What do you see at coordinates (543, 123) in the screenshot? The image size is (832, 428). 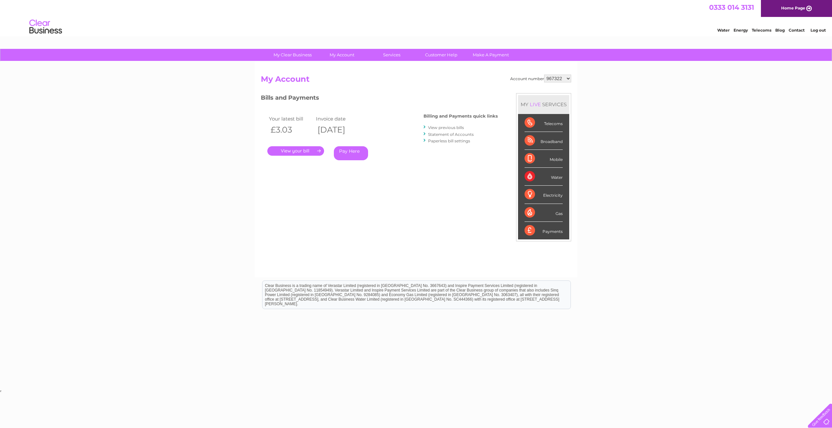 I see `div: Telecoms` at bounding box center [543, 123].